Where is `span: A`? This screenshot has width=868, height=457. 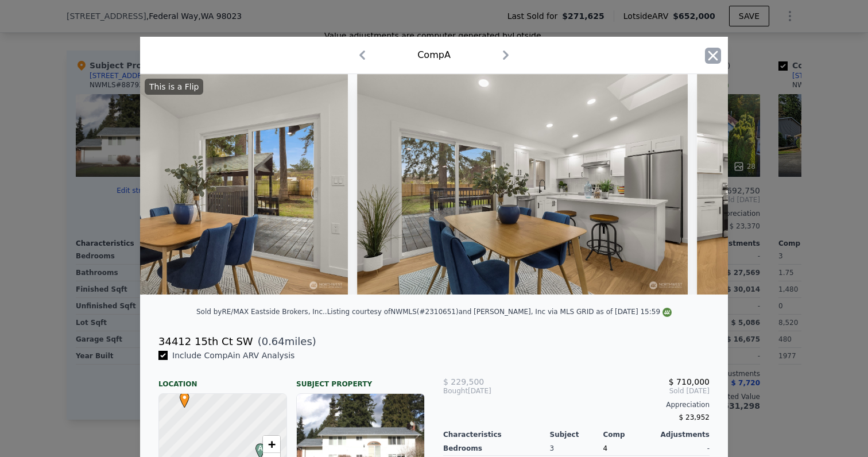 span: A is located at coordinates (260, 448).